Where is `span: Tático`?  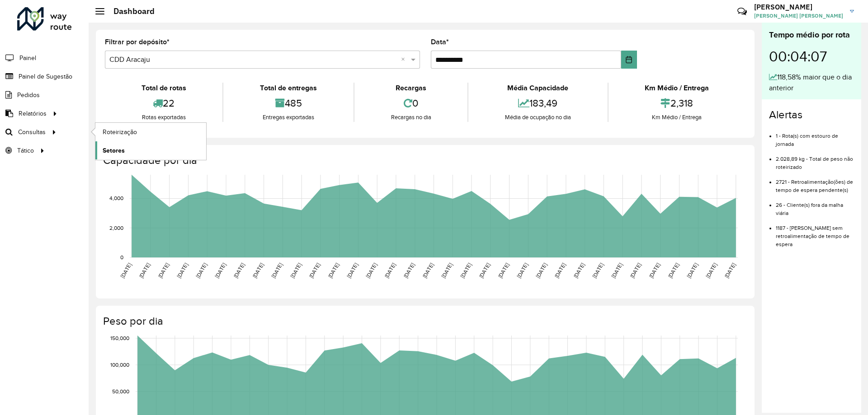
span: Tático is located at coordinates (25, 151).